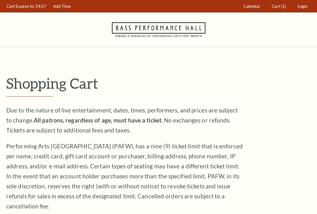  What do you see at coordinates (252, 6) in the screenshot?
I see `a: Calendar` at bounding box center [252, 6].